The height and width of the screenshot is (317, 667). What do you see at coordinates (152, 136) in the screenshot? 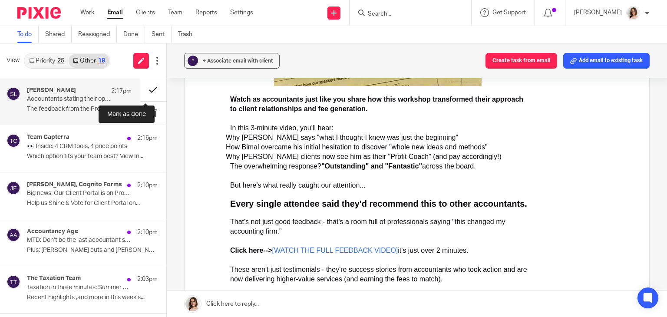
I see `img: Click to get the full story` at bounding box center [152, 136].